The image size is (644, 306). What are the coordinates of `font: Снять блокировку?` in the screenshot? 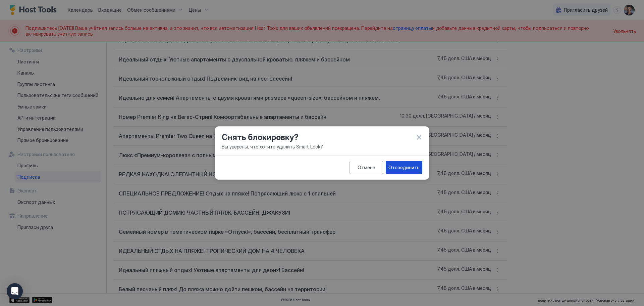 It's located at (260, 137).